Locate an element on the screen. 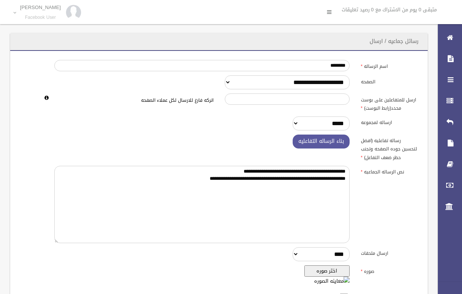 Image resolution: width=462 pixels, height=294 pixels. label: الصفحه is located at coordinates (389, 81).